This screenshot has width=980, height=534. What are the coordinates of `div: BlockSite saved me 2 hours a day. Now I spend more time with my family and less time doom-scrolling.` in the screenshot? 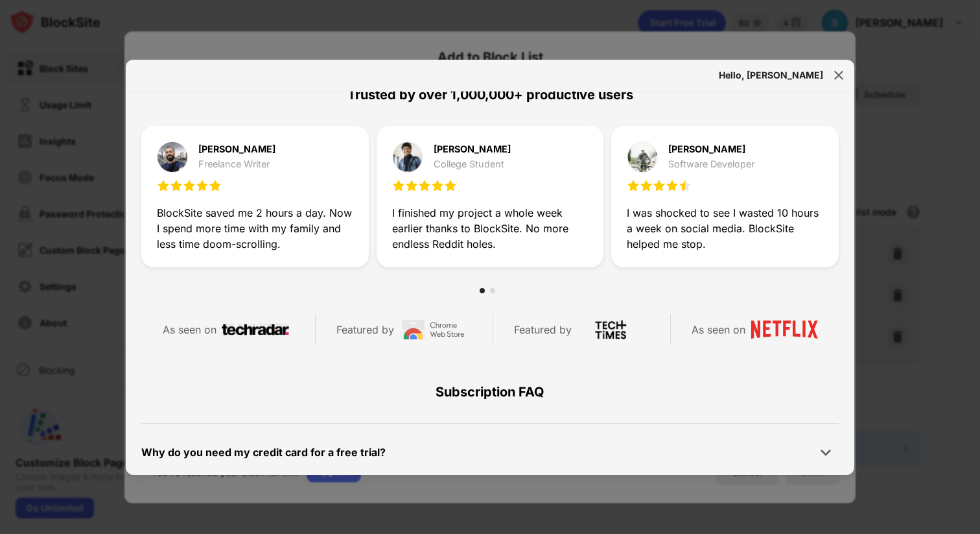 It's located at (254, 228).